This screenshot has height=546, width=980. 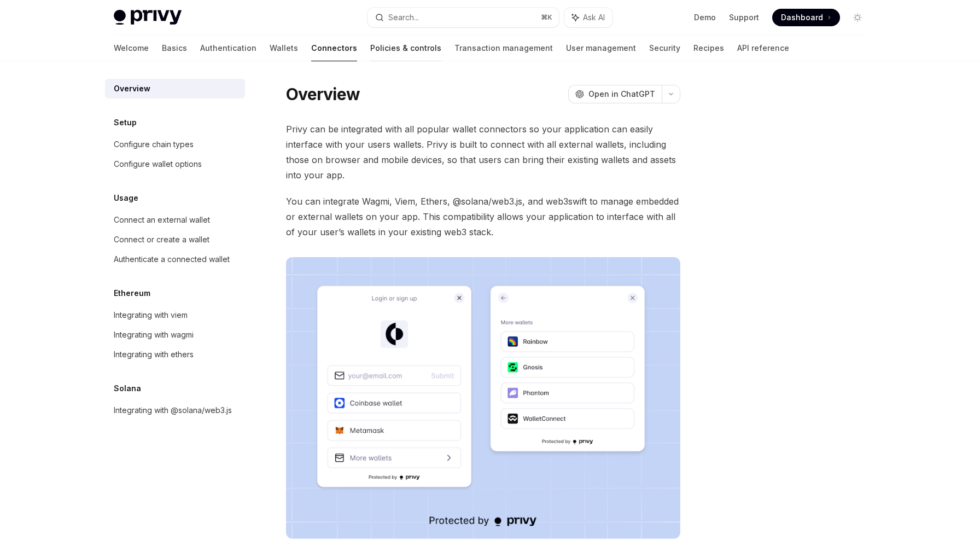 What do you see at coordinates (127, 389) in the screenshot?
I see `h5: Solana` at bounding box center [127, 389].